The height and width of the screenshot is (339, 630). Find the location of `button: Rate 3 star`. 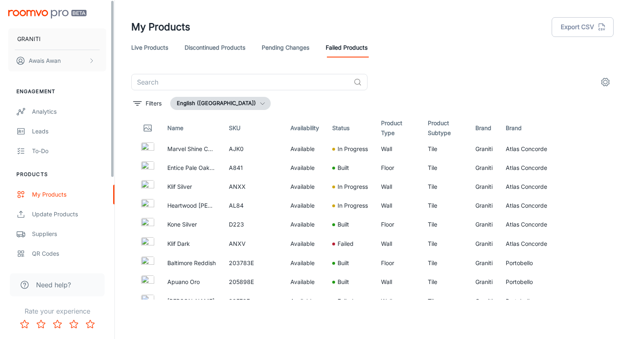

button: Rate 3 star is located at coordinates (57, 324).